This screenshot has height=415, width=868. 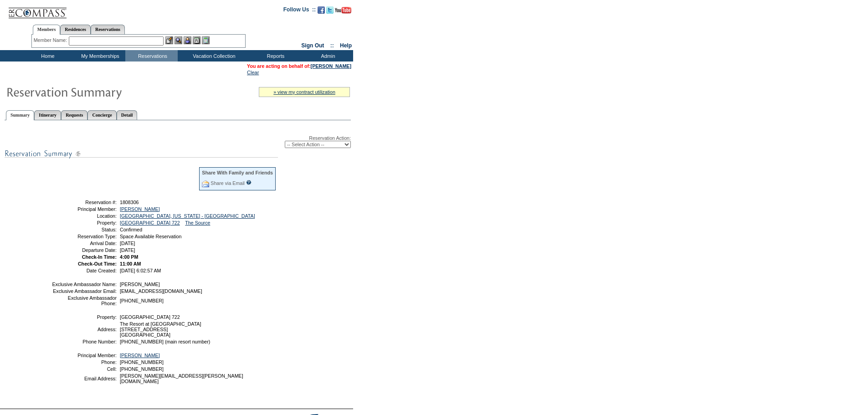 I want to click on a: Clear, so click(x=253, y=73).